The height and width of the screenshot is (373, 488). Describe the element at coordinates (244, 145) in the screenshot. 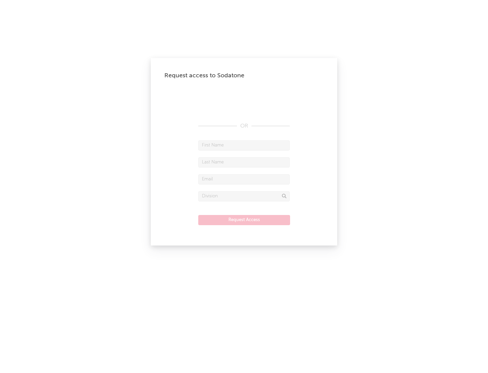

I see `input: First Name` at that location.